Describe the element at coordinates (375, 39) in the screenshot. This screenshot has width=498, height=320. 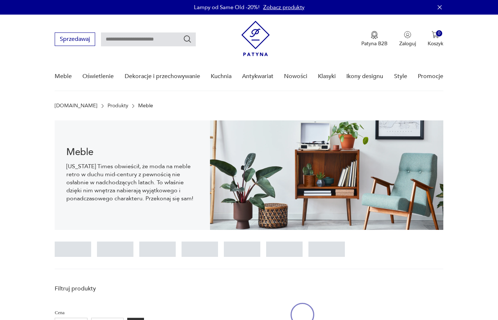
I see `button: Patyna B2B` at that location.